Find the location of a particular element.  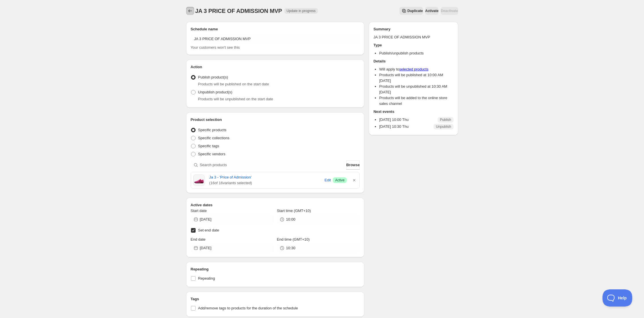

h2: Tags is located at coordinates (275, 299).